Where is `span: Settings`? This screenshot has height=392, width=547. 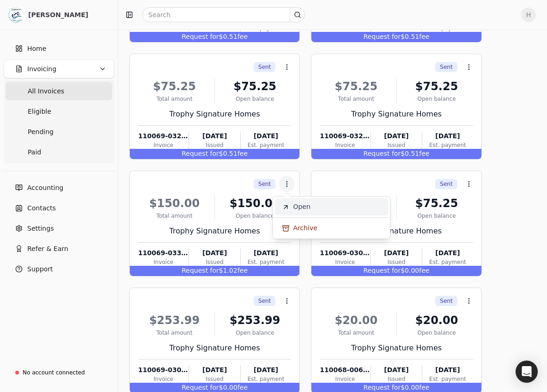 span: Settings is located at coordinates (40, 228).